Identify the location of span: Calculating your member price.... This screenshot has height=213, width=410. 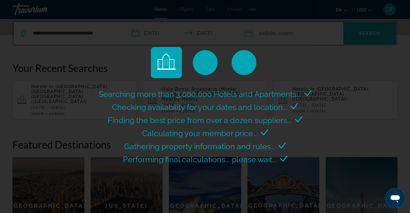
(200, 133).